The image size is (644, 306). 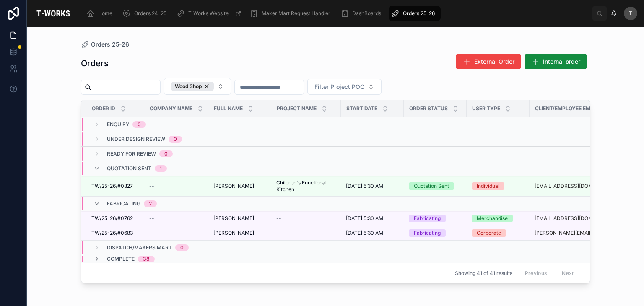 I want to click on span: Children's Functional Kitchen, so click(x=306, y=186).